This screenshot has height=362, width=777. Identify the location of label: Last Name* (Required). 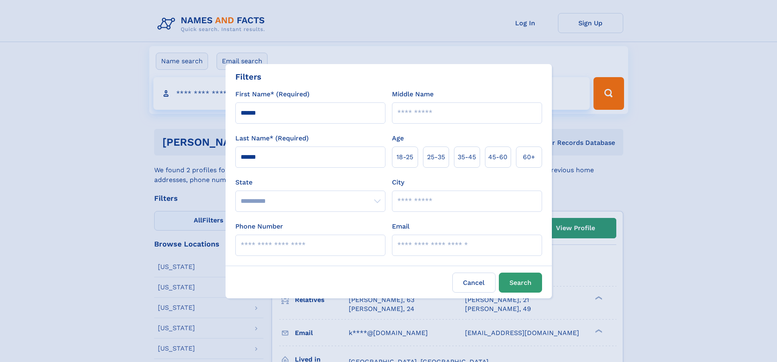
(272, 138).